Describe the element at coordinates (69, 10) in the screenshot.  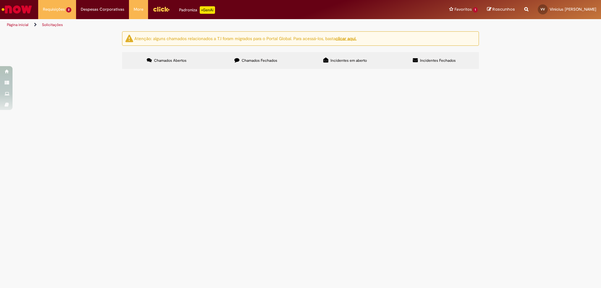
I see `span: 2` at that location.